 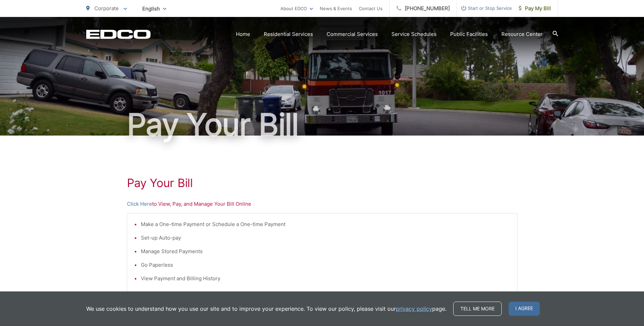 What do you see at coordinates (288, 34) in the screenshot?
I see `a: Residential Services` at bounding box center [288, 34].